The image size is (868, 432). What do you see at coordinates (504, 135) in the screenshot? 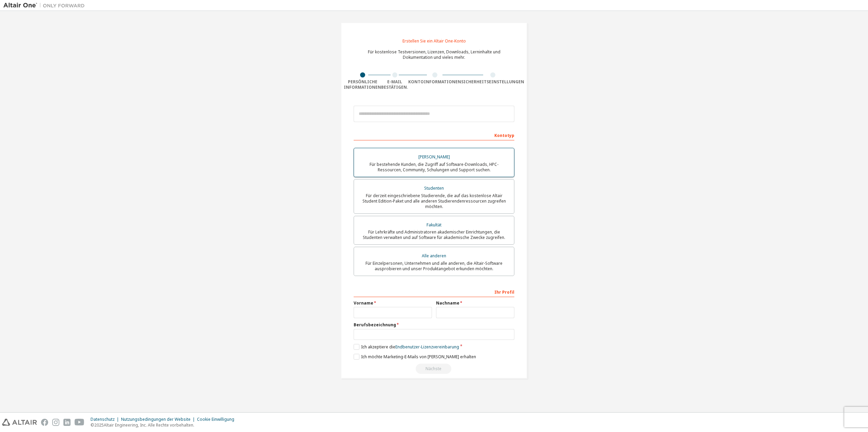
I see `font: Kontotyp` at bounding box center [504, 135].